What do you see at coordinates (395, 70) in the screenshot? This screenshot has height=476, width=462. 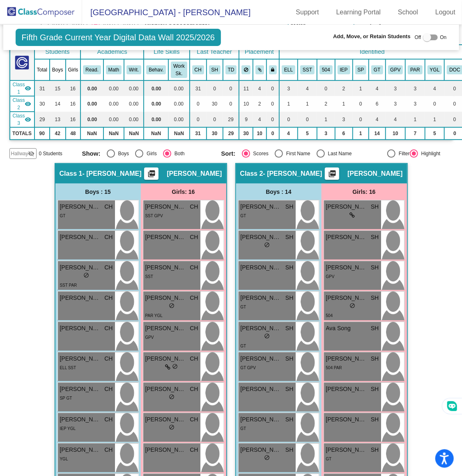 I see `th: Good Parent Volunteer` at bounding box center [395, 70].